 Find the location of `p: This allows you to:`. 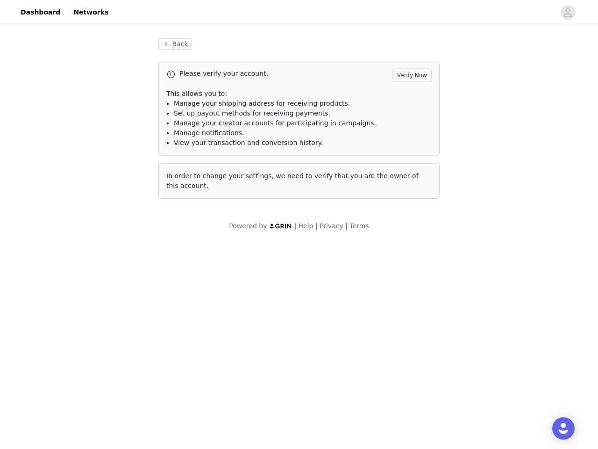

p: This allows you to: is located at coordinates (299, 93).